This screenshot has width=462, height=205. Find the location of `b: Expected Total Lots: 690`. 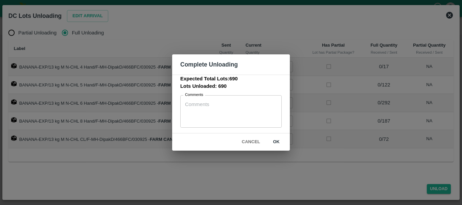

b: Expected Total Lots: 690 is located at coordinates (209, 79).